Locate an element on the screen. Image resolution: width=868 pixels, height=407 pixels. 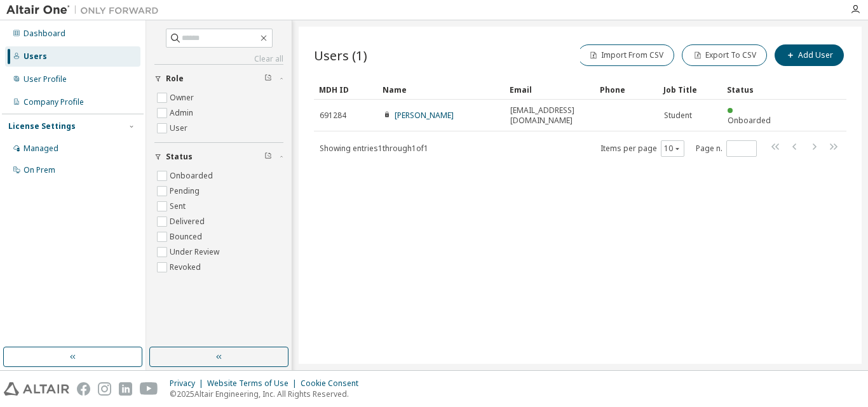
span: Items per page is located at coordinates (642, 149).